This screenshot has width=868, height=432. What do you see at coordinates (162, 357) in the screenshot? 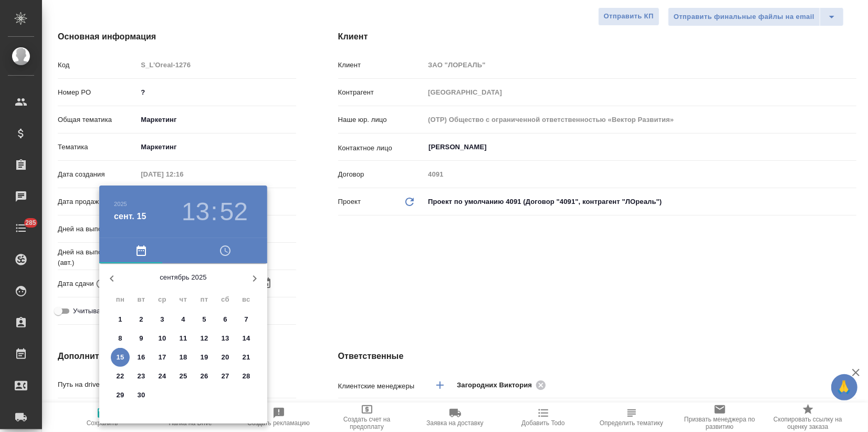
I see `button: 17` at bounding box center [162, 357].